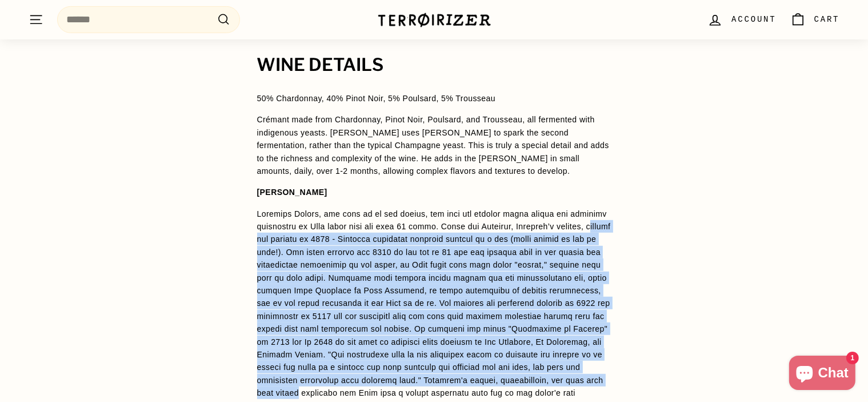  I want to click on h2: WINE DETAILS, so click(434, 65).